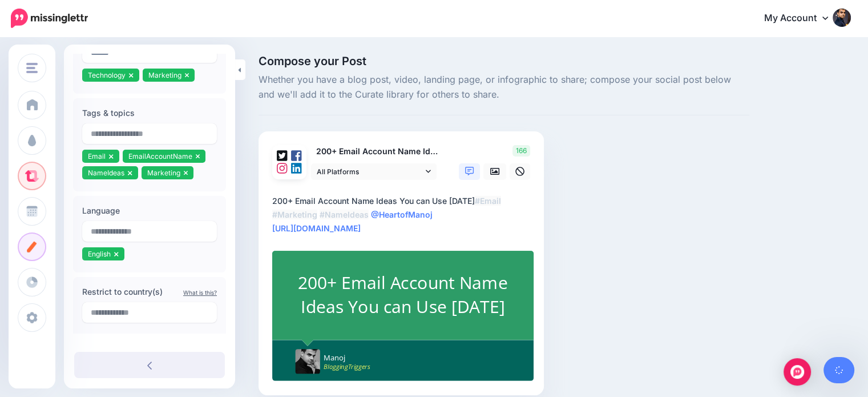 The height and width of the screenshot is (397, 868). What do you see at coordinates (521, 151) in the screenshot?
I see `span: 166` at bounding box center [521, 151].